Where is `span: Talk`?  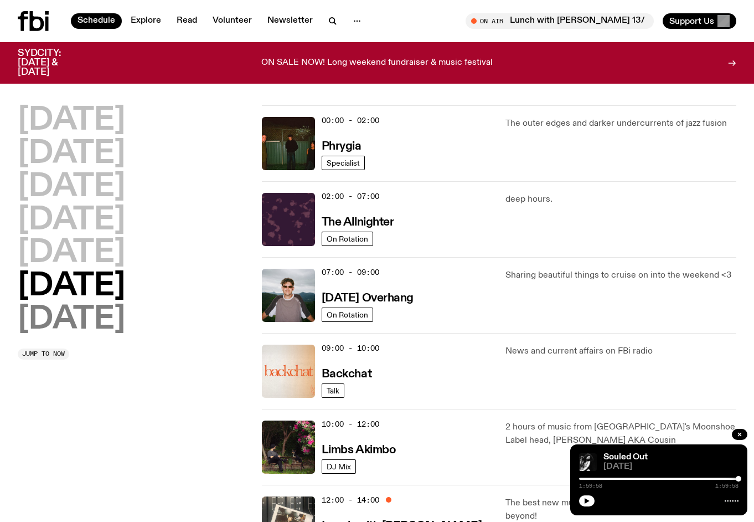 span: Talk is located at coordinates (333, 390).